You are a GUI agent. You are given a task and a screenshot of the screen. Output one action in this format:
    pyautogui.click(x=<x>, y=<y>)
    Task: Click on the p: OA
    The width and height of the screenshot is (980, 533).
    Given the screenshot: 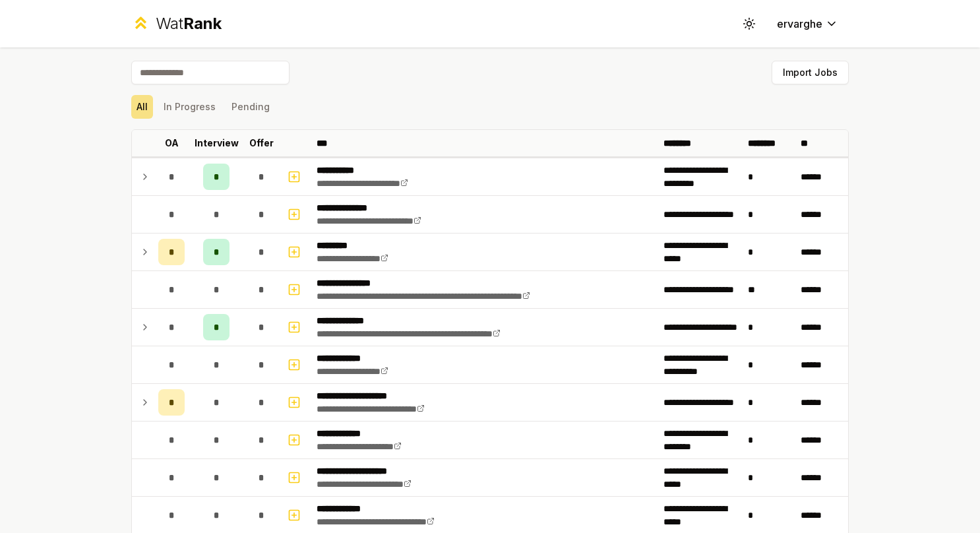 What is the action you would take?
    pyautogui.click(x=171, y=143)
    